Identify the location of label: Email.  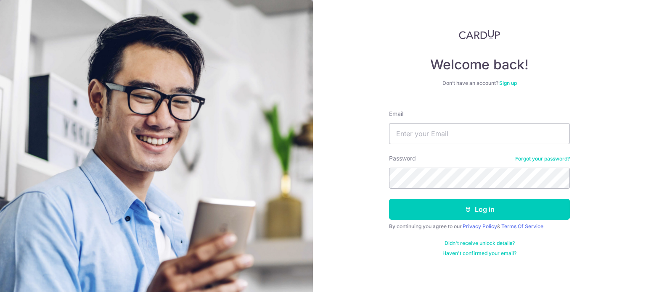
(396, 114).